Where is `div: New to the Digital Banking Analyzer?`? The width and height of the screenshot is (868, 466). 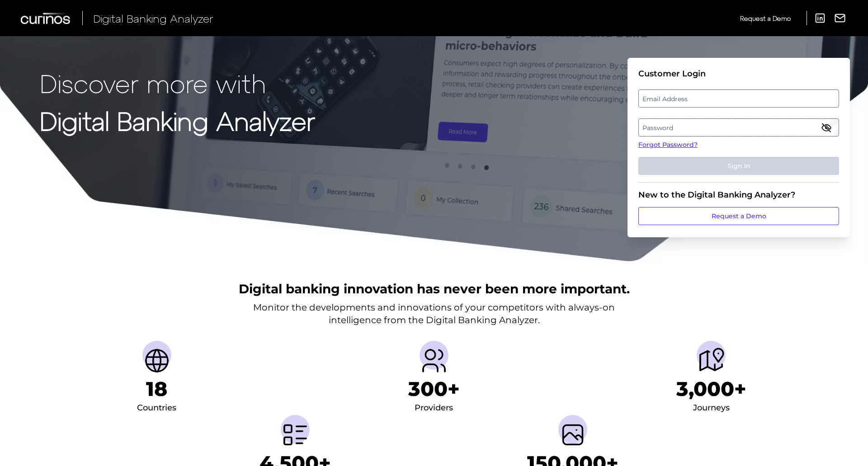
div: New to the Digital Banking Analyzer? is located at coordinates (739, 195).